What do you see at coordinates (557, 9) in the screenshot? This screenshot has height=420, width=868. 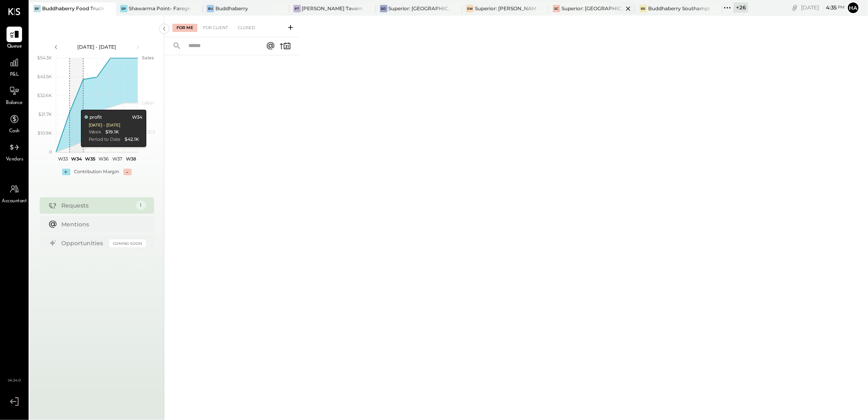 I see `div: SC` at bounding box center [557, 9].